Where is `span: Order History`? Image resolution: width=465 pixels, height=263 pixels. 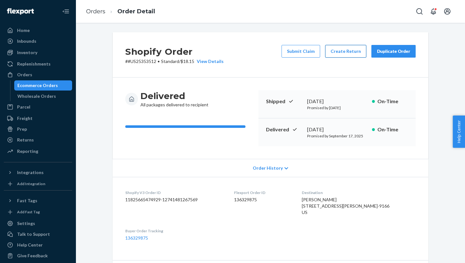 span: Order History is located at coordinates (268, 168).